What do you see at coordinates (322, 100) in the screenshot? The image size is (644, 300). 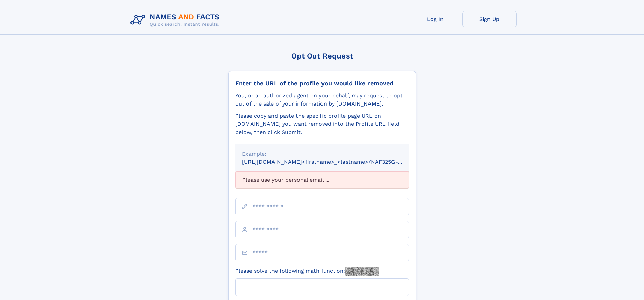 I see `div: You, or an authorized agent on your behalf, may request to opt-out of the sale of your informatio...` at bounding box center [322, 100].